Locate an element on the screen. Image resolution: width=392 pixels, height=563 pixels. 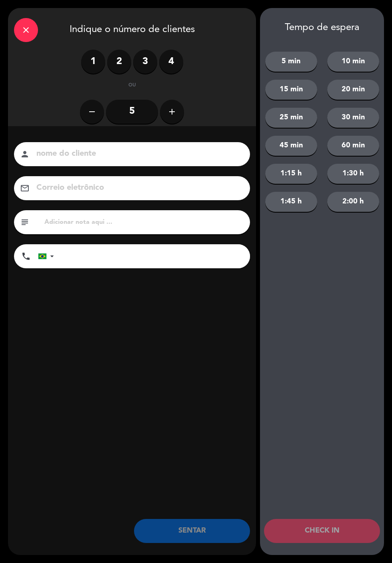
button: 45 min is located at coordinates (291, 146).